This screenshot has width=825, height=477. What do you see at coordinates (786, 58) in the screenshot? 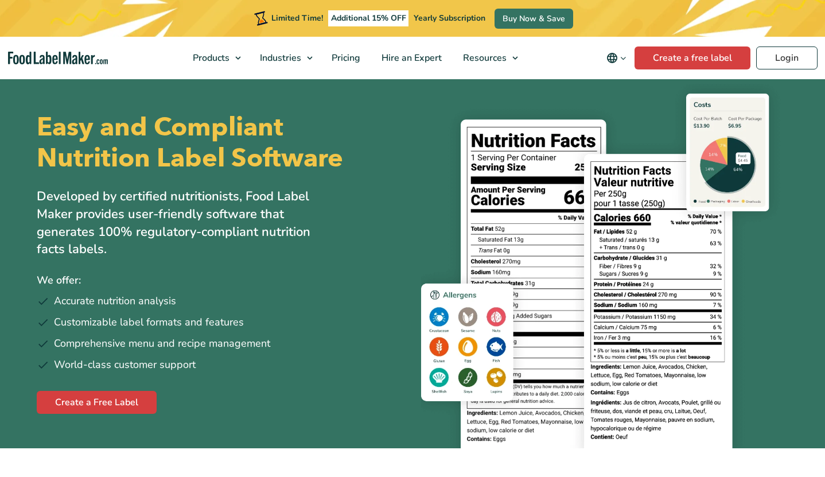
I see `a: Login` at bounding box center [786, 58].